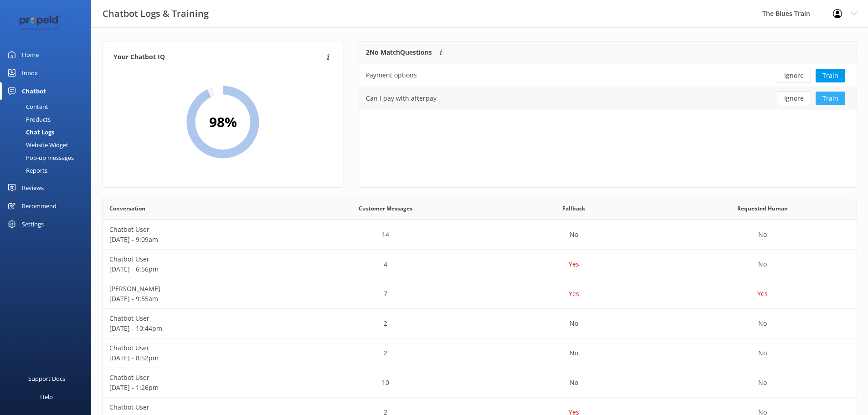 The image size is (868, 415). Describe the element at coordinates (48, 170) in the screenshot. I see `a: Reports` at that location.